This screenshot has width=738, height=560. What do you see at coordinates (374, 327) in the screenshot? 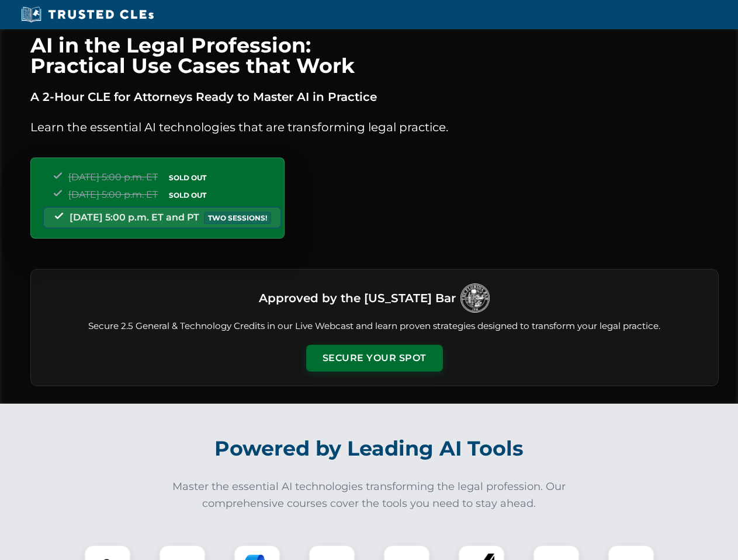
I see `p: Secure 2.5 General & Technology Credits in our Live Webcast and learn proven strategies designed ...` at bounding box center [374, 327].